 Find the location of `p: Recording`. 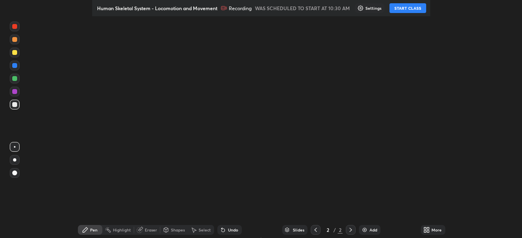

p: Recording is located at coordinates (240, 8).